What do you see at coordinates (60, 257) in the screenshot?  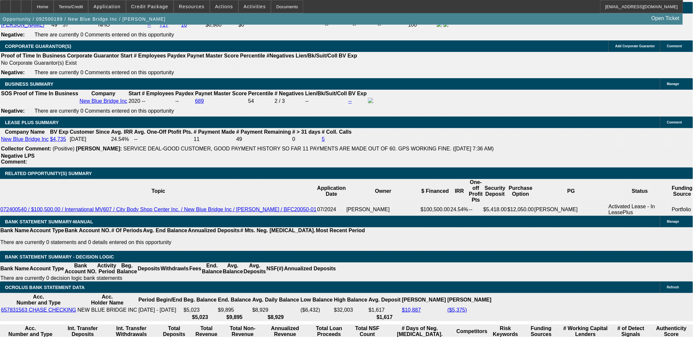 I see `span: Bank Statement Summary - Decision Logic` at bounding box center [60, 257].